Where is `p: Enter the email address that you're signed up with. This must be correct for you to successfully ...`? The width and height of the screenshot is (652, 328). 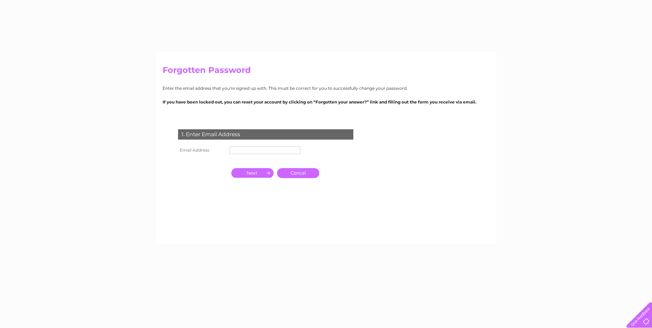
p: Enter the email address that you're signed up with. This must be correct for you to successfully ... is located at coordinates (326, 88).